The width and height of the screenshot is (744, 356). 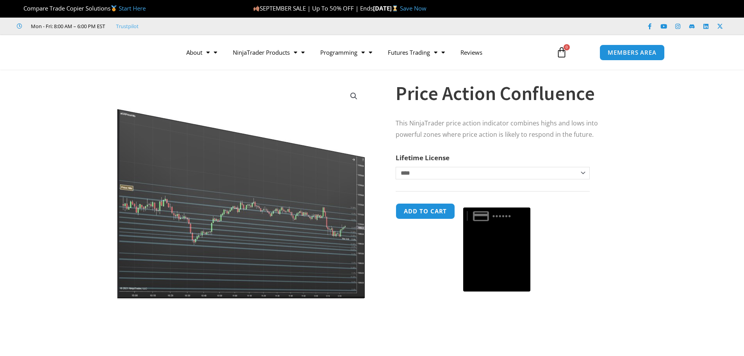 I want to click on a: Programming, so click(x=346, y=52).